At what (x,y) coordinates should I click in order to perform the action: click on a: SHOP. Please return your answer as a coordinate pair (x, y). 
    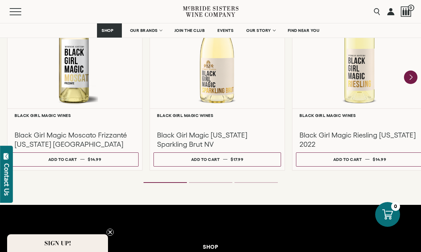
    Looking at the image, I should click on (109, 31).